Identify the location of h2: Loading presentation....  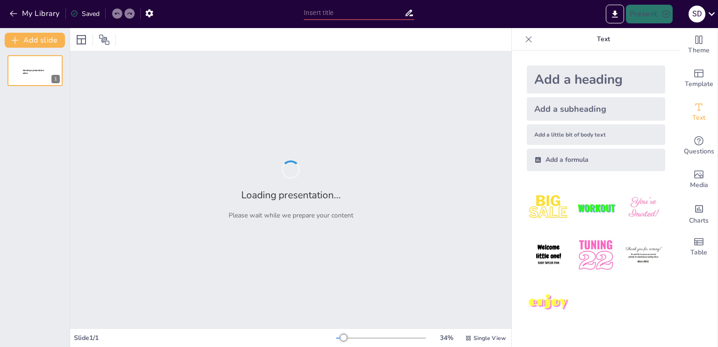
(291, 195).